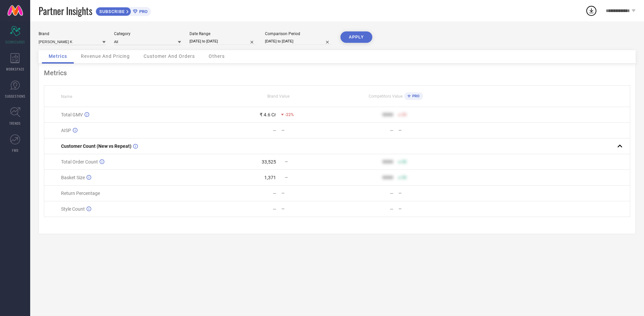 The image size is (644, 316). I want to click on div: Comparison Period, so click(299, 34).